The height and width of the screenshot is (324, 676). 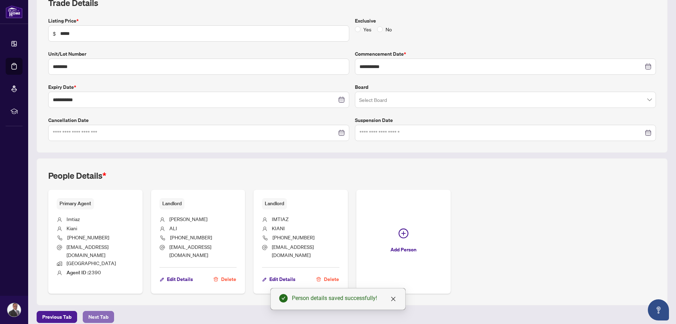 What do you see at coordinates (389, 29) in the screenshot?
I see `span: No` at bounding box center [389, 29].